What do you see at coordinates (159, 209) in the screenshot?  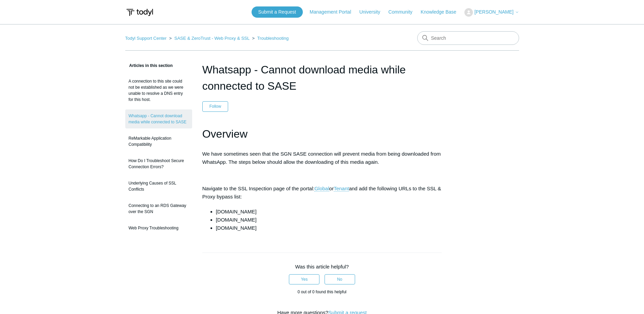 I see `a: Connecting to an RDS Gateway over the SGN` at bounding box center [159, 209].